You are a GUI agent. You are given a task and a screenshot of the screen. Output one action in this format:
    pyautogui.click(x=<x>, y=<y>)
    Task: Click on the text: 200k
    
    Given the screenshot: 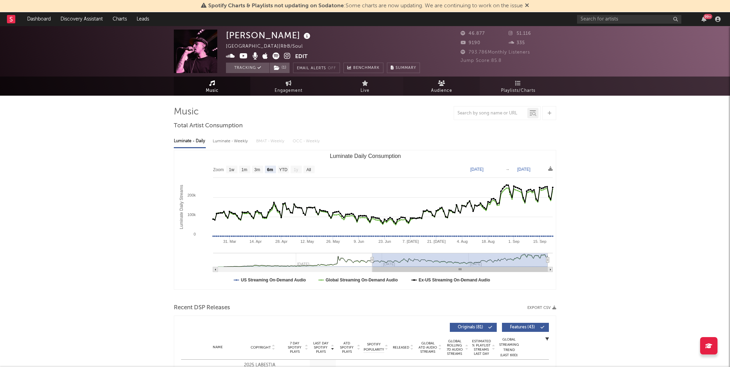 What is the action you would take?
    pyautogui.click(x=192, y=195)
    